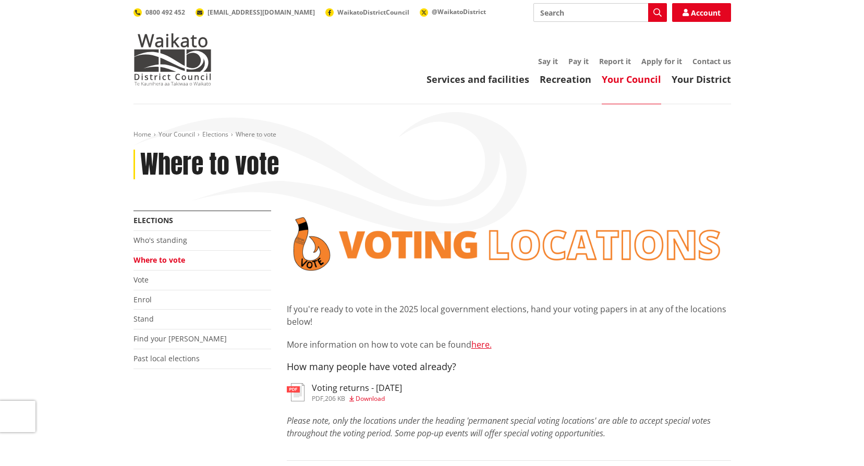  What do you see at coordinates (459, 11) in the screenshot?
I see `span: @WaikatoDistrict` at bounding box center [459, 11].